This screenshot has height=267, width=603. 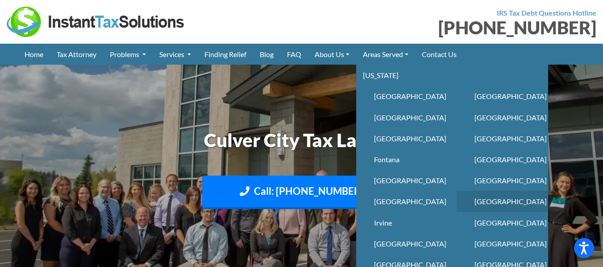 I want to click on a: Blog, so click(x=266, y=54).